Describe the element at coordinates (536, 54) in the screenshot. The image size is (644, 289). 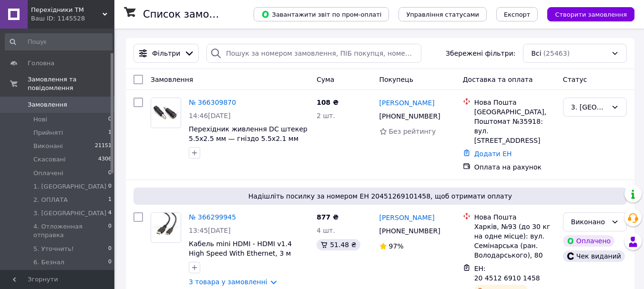
I see `span: Всі` at that location.